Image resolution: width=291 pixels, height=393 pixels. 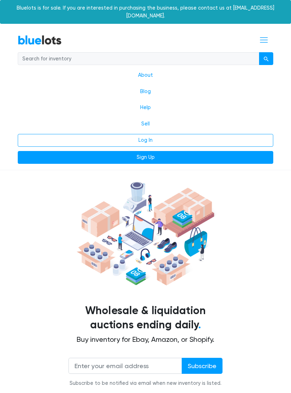 I want to click on a: About, so click(x=146, y=75).